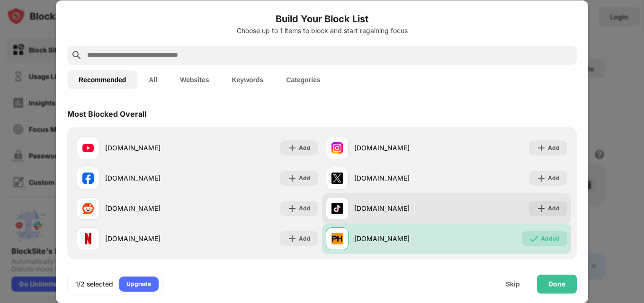 The width and height of the screenshot is (644, 303). Describe the element at coordinates (153, 80) in the screenshot. I see `button: All` at that location.